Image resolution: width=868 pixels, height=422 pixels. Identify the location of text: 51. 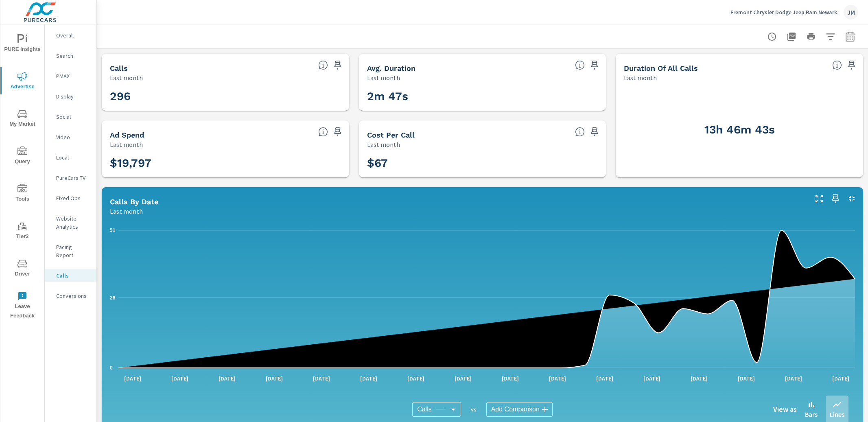
(113, 230).